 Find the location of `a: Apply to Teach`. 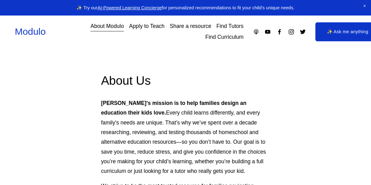

a: Apply to Teach is located at coordinates (147, 26).